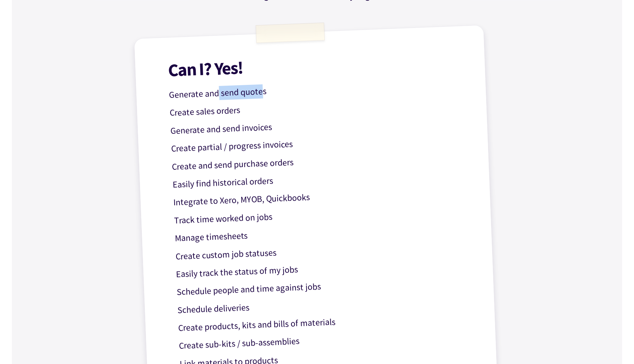 The height and width of the screenshot is (364, 634). Describe the element at coordinates (323, 251) in the screenshot. I see `p: Create custom job statuses` at that location.